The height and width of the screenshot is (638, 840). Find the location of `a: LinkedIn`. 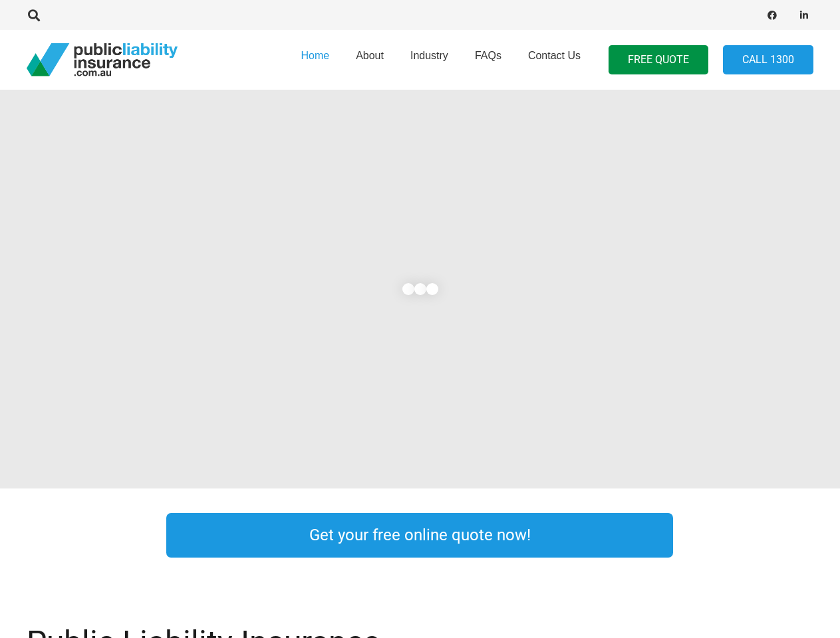

a: LinkedIn is located at coordinates (804, 16).